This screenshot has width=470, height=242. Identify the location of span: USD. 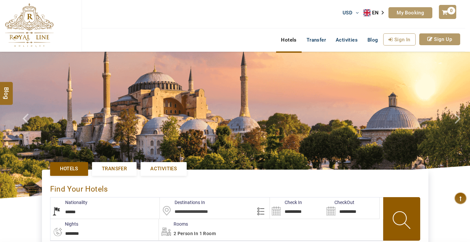
(347, 13).